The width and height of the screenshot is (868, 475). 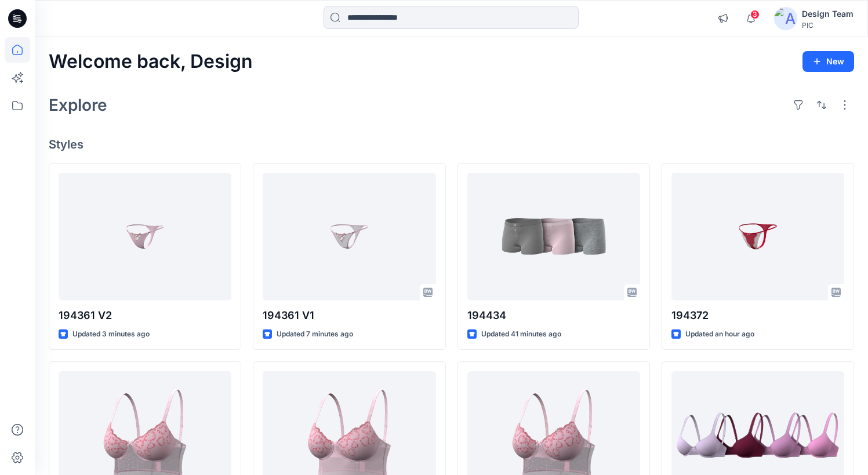 I want to click on button: New, so click(x=827, y=62).